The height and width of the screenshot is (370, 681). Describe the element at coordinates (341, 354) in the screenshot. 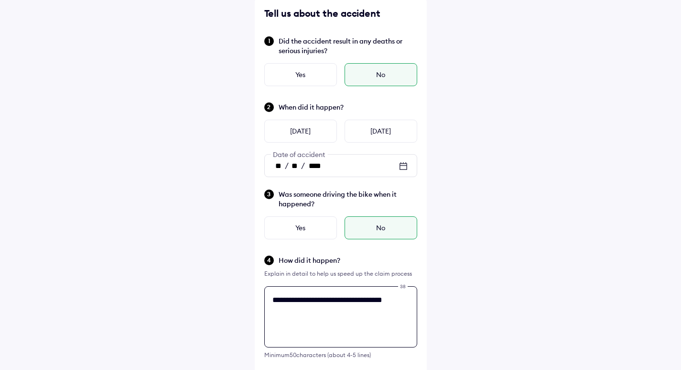

I see `div: Minimum 50 characters (about 4-5 lines)` at that location.